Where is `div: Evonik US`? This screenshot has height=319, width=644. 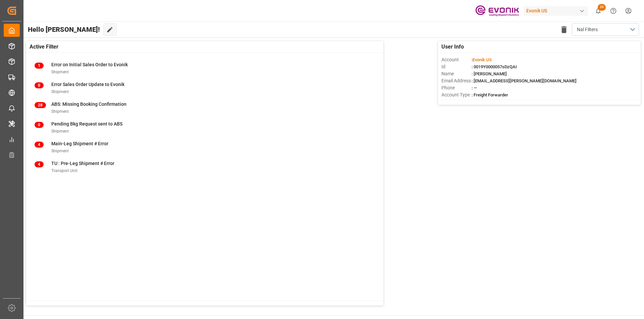 div: Evonik US is located at coordinates (556, 11).